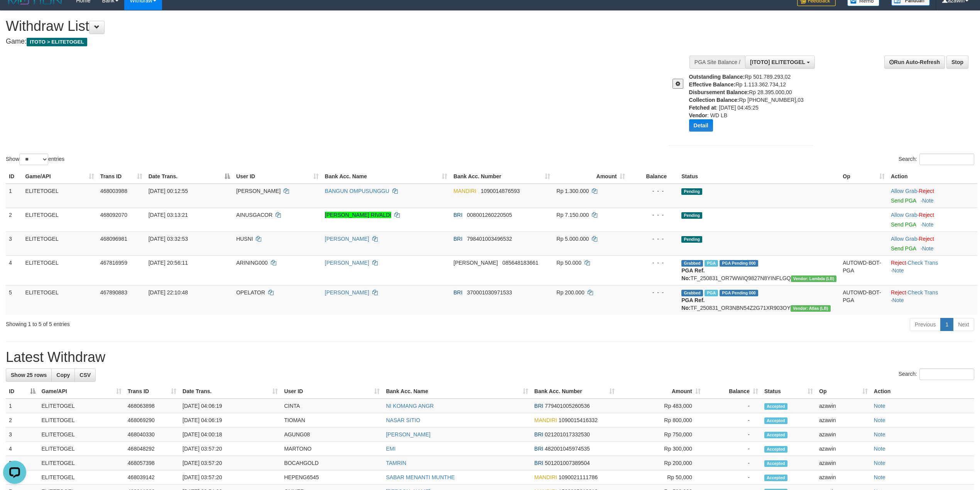 The image size is (980, 490). I want to click on th: Date Trans.: activate to sort column descending, so click(189, 176).